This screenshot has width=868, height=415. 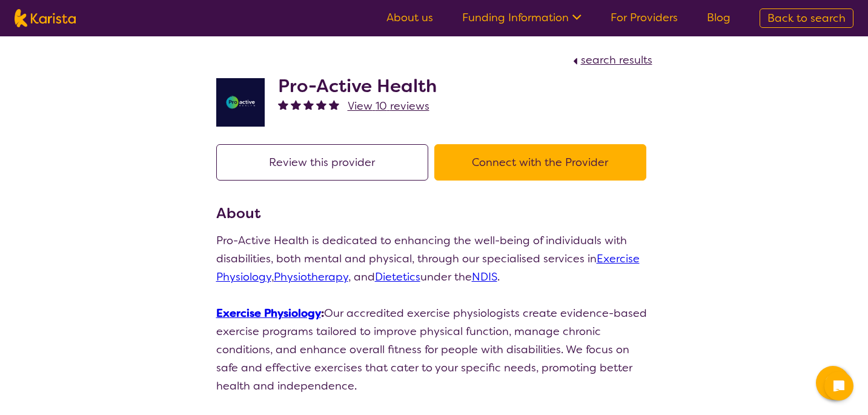 I want to click on a: Review this provider, so click(x=325, y=162).